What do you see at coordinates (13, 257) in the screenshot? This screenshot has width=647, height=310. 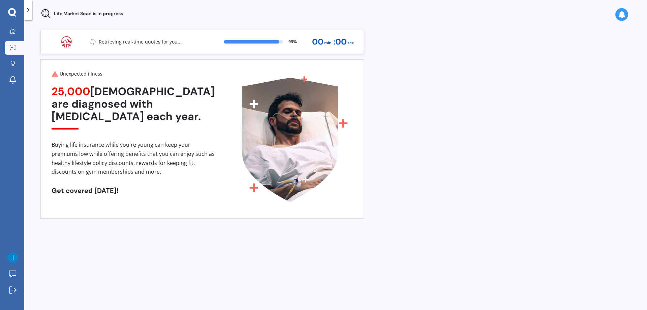 I see `img: ACg8ocKNtkEL5kqU7vsumI5y_MnjGuGPY2sKEP4rGn6NcYnvh1_tpA=s96-c` at bounding box center [13, 257].